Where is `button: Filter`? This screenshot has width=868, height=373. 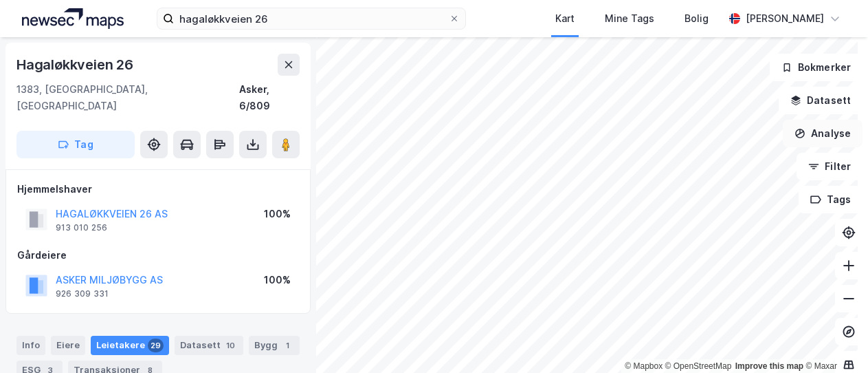 button: Filter is located at coordinates (829, 167).